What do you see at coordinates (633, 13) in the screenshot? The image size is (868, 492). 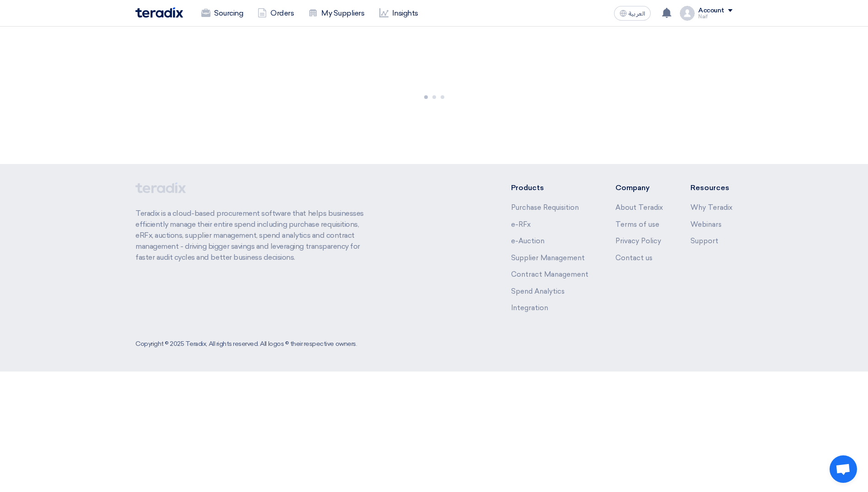 I see `button: العربية` at bounding box center [633, 13].